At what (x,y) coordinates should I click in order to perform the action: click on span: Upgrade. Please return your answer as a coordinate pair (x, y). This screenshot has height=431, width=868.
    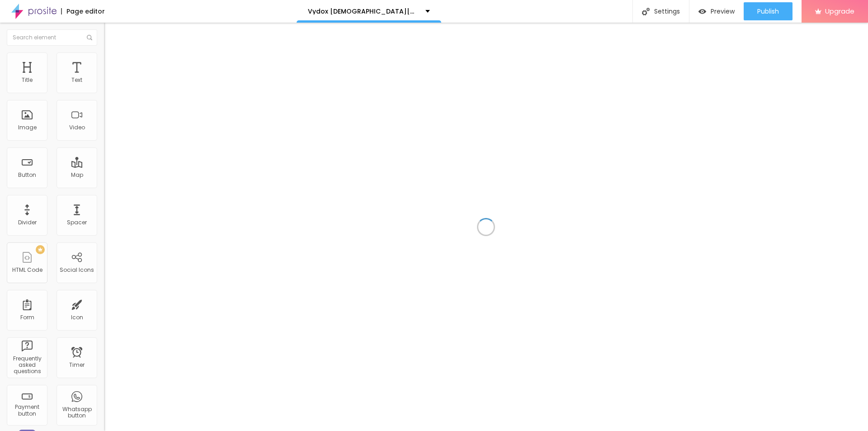
    Looking at the image, I should click on (839, 11).